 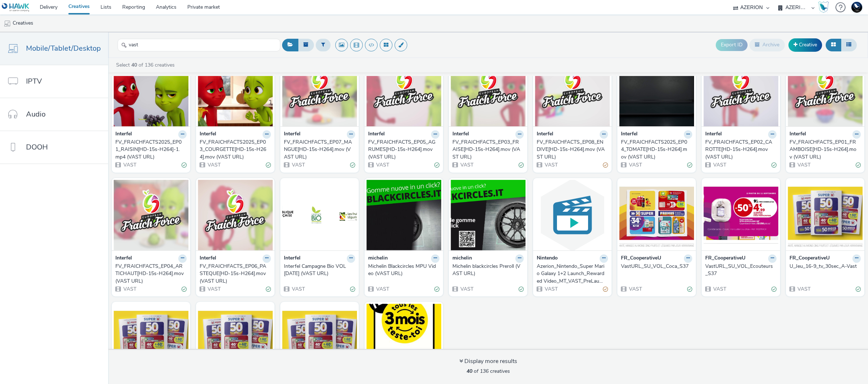 I want to click on img: U_Jeu_16-9_tv_30sec_D_Vast visual, so click(x=235, y=339).